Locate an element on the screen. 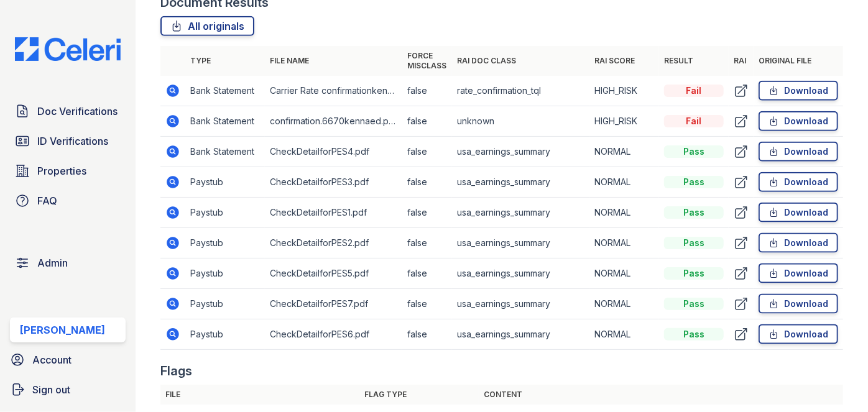 The image size is (868, 412). a: All originals is located at coordinates (207, 26).